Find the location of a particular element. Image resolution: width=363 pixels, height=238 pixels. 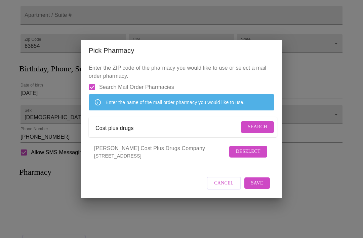

span: Save is located at coordinates (257, 183).